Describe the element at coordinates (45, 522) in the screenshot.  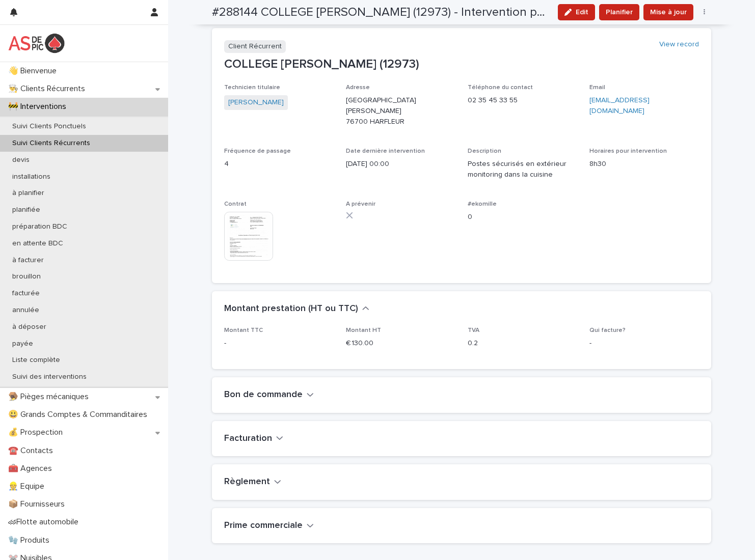
I see `p: 🏎Flotte automobile` at that location.